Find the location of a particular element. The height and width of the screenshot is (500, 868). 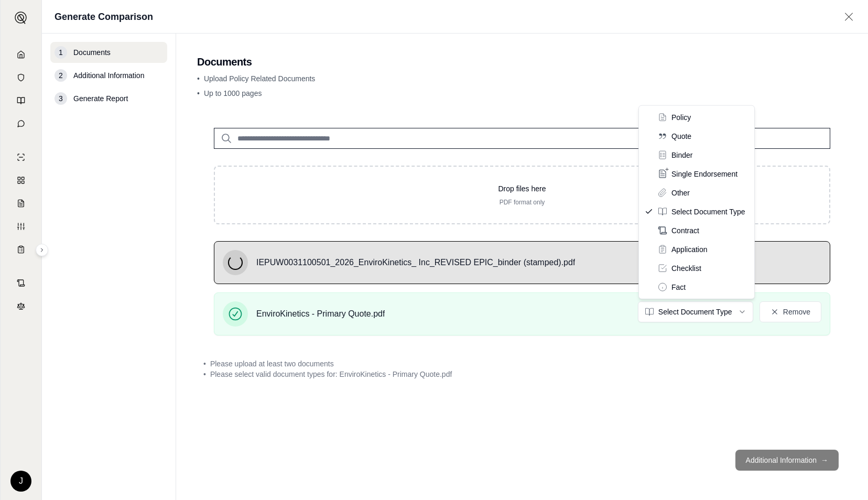

span: Quote is located at coordinates (681, 136).